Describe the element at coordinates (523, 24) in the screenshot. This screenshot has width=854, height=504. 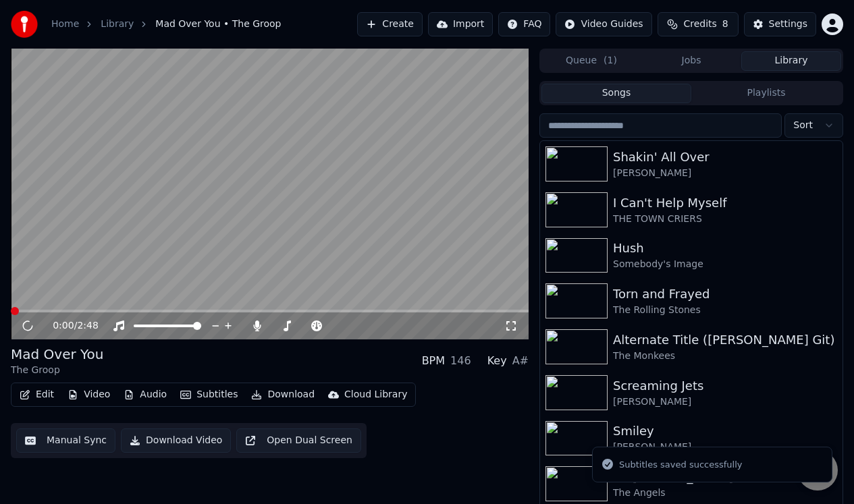
I see `button: FAQ` at that location.